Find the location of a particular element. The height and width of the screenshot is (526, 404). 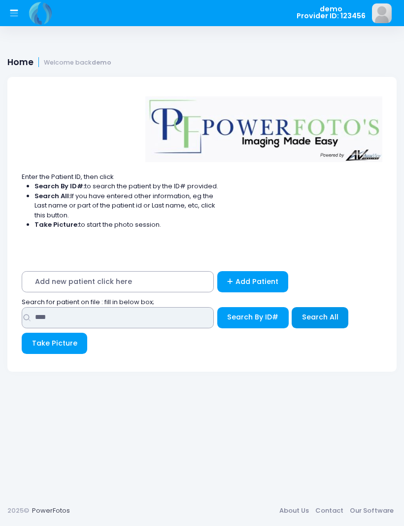

img: image is located at coordinates (382, 13).